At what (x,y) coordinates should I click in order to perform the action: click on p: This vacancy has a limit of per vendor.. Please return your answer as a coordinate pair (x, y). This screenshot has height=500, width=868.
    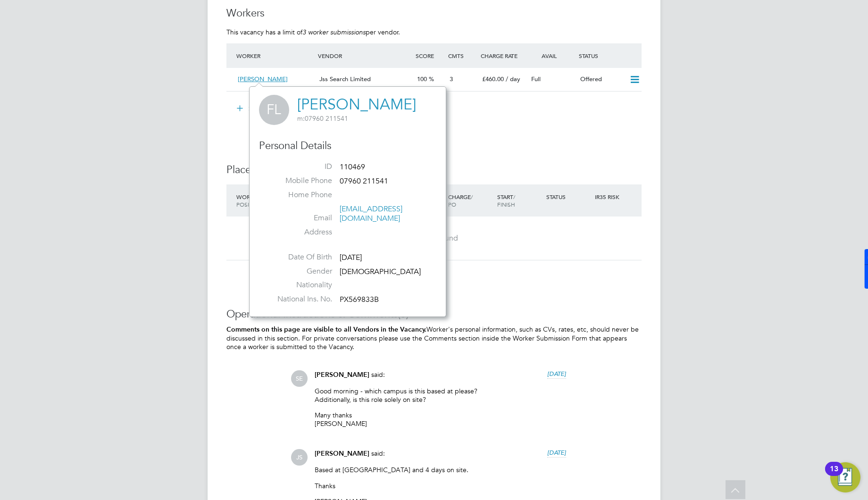
    Looking at the image, I should click on (434, 32).